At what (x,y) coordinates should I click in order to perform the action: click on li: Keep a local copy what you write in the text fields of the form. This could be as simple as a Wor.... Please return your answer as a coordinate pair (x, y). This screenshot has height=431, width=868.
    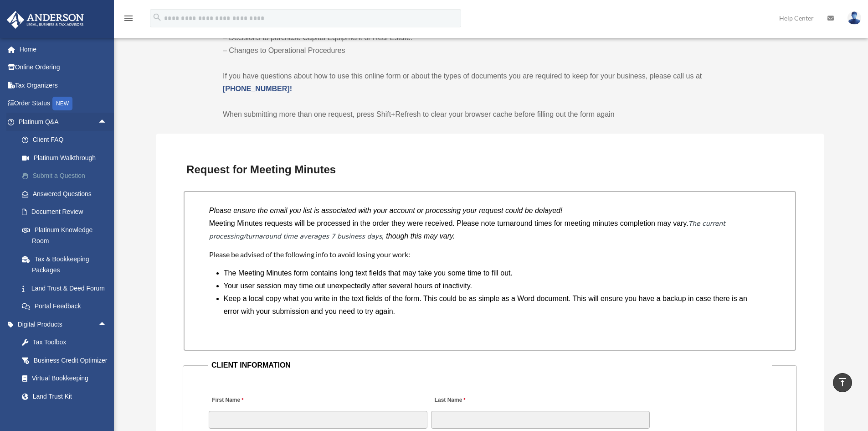
    Looking at the image, I should click on (493, 305).